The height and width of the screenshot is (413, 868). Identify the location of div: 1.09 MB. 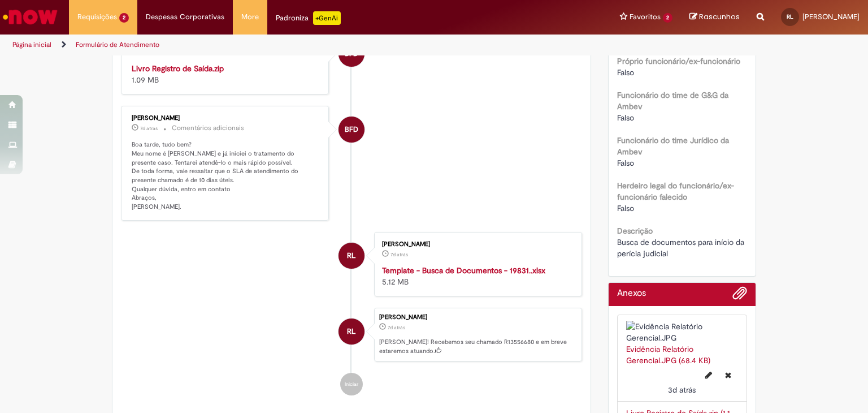
(226, 74).